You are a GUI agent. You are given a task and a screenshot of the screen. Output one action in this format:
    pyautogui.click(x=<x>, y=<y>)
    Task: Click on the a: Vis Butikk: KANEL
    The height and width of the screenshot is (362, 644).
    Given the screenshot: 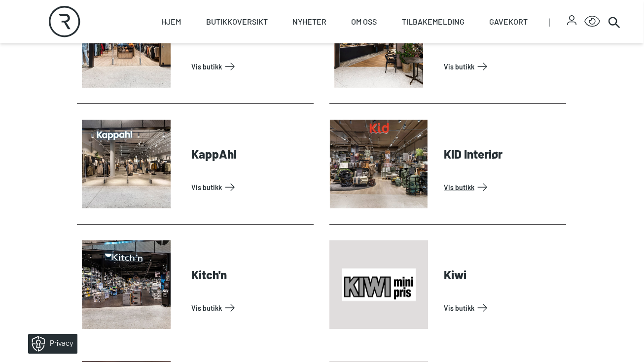 What is the action you would take?
    pyautogui.click(x=503, y=66)
    